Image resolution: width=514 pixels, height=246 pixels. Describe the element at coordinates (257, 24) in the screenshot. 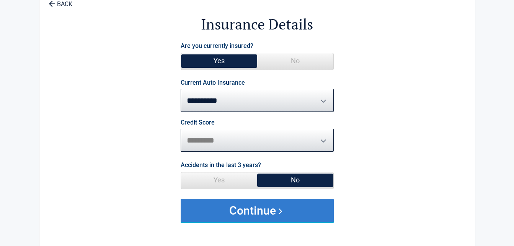

I see `h2: Insurance Details` at that location.